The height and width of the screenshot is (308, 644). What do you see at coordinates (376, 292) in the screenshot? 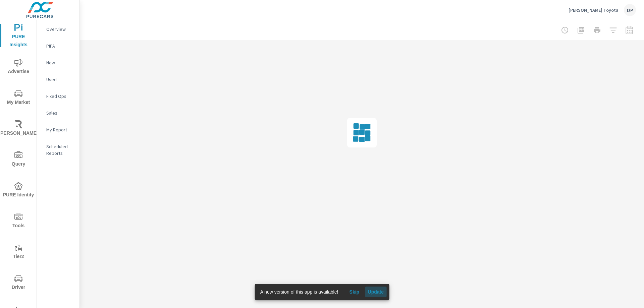
I see `button: Update` at bounding box center [376, 292].